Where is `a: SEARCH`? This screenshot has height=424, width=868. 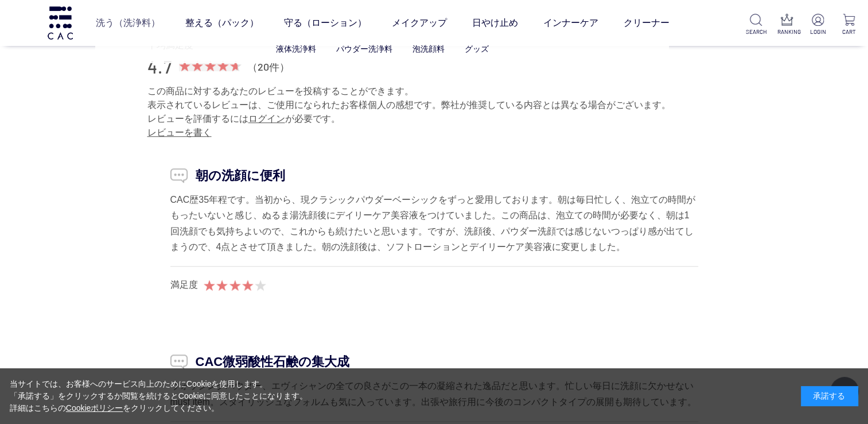 a: SEARCH is located at coordinates (756, 25).